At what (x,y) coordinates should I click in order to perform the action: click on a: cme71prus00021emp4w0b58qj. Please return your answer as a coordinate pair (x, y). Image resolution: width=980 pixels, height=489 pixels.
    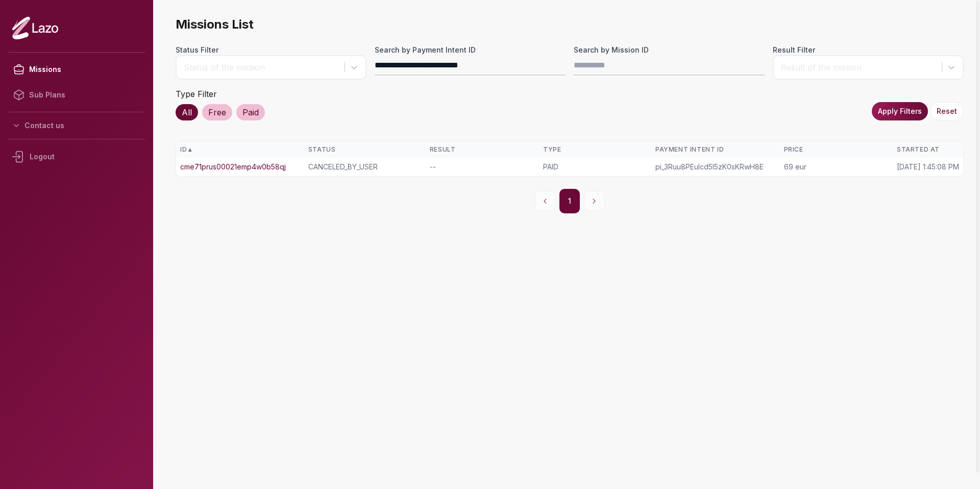
    Looking at the image, I should click on (233, 167).